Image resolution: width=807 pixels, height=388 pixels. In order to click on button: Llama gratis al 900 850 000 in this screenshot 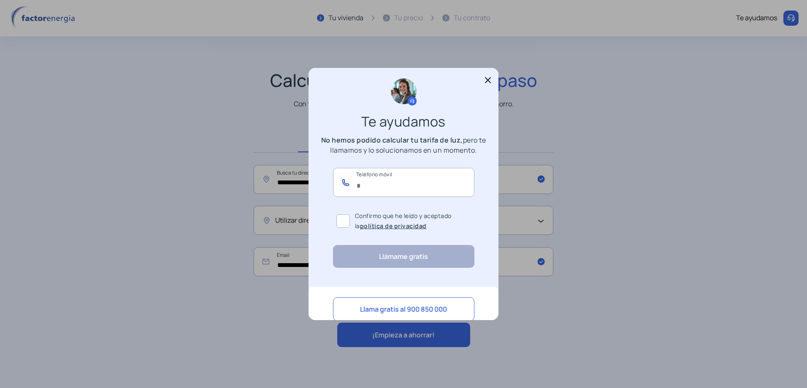, I will do `click(403, 309)`.